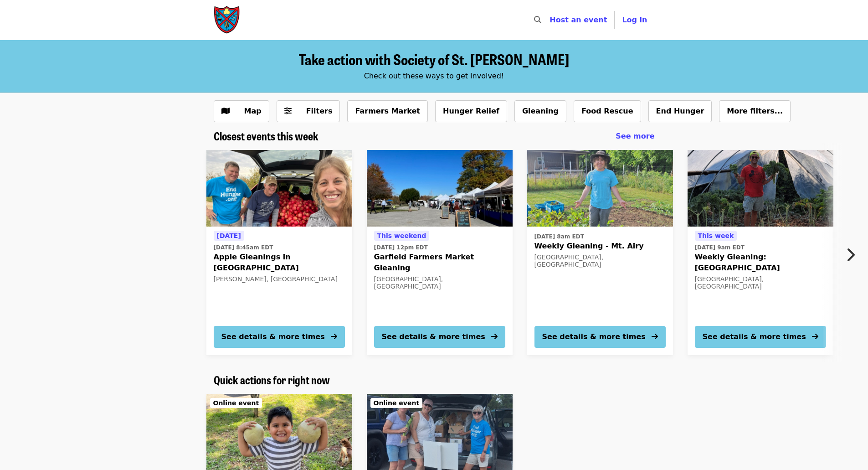 This screenshot has width=868, height=470. I want to click on span: See more, so click(634, 135).